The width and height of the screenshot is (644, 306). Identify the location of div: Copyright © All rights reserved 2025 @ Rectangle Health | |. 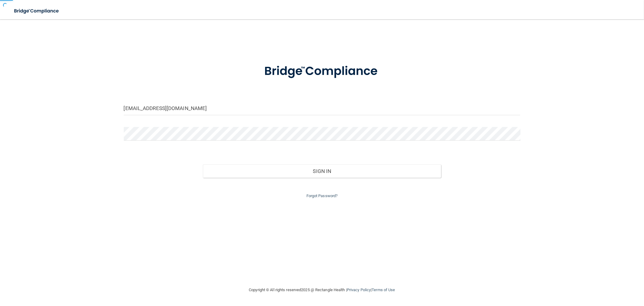
(322, 290).